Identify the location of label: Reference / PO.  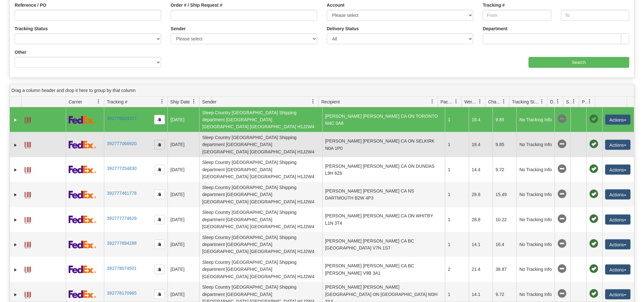
(31, 5).